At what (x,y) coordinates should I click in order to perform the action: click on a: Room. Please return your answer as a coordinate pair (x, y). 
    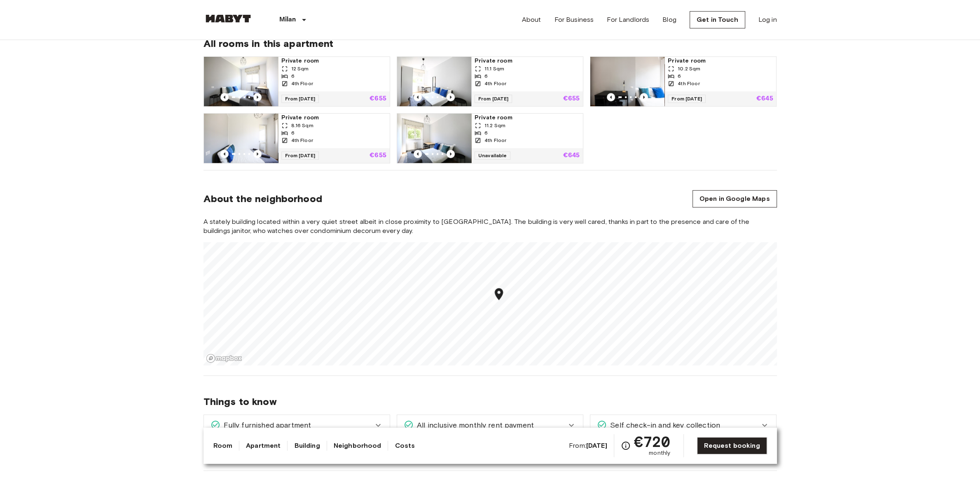
    Looking at the image, I should click on (223, 446).